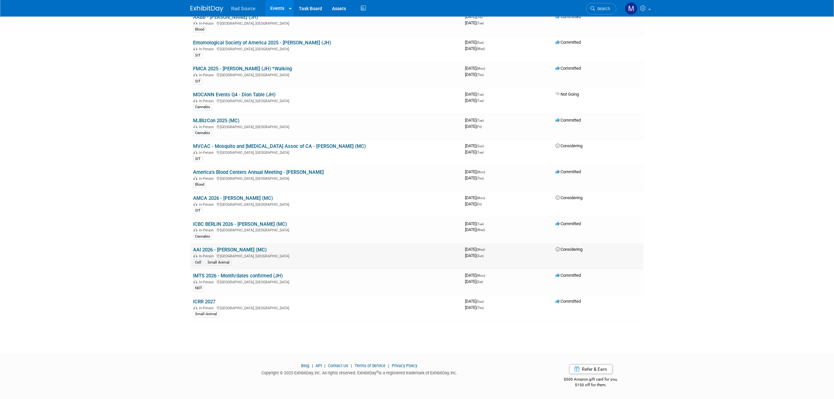  I want to click on span: Not Going, so click(567, 94).